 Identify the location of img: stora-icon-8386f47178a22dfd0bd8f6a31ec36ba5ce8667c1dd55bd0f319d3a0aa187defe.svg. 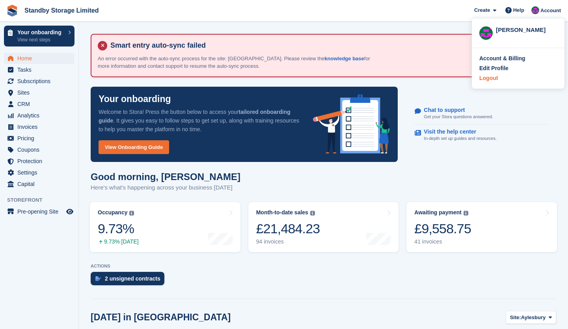
(12, 11).